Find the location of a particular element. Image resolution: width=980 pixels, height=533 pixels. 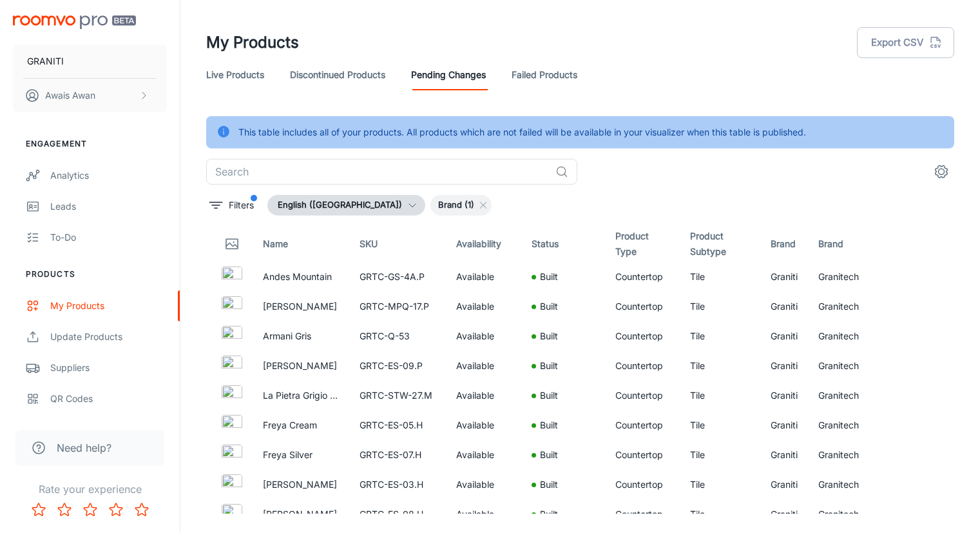

div: QR Codes is located at coordinates (108, 399).